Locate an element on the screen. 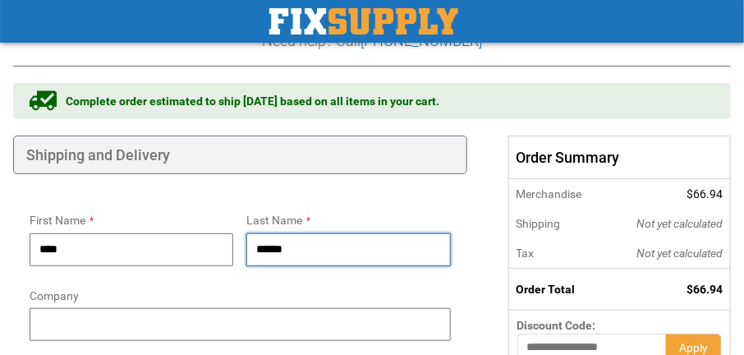  th: Tax is located at coordinates (557, 253).